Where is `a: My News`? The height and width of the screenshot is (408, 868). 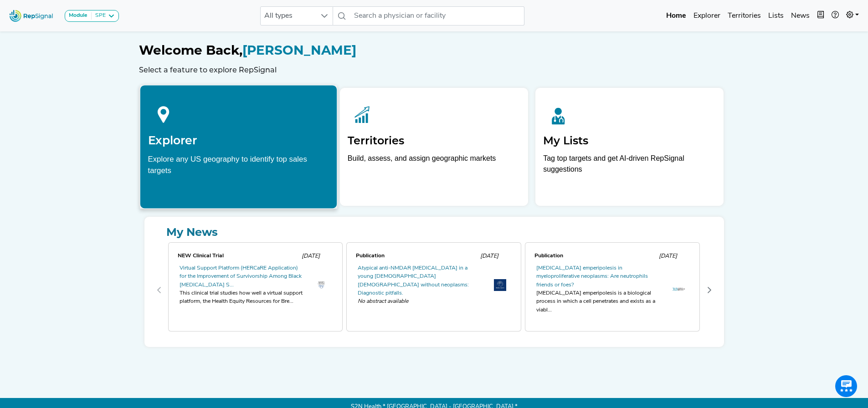 a: My News is located at coordinates (434, 232).